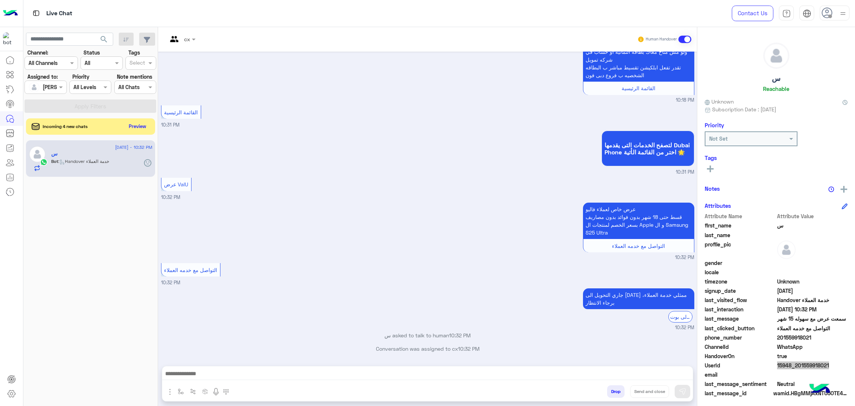 The height and width of the screenshot is (406, 855). Describe the element at coordinates (740, 263) in the screenshot. I see `span: gender` at that location.